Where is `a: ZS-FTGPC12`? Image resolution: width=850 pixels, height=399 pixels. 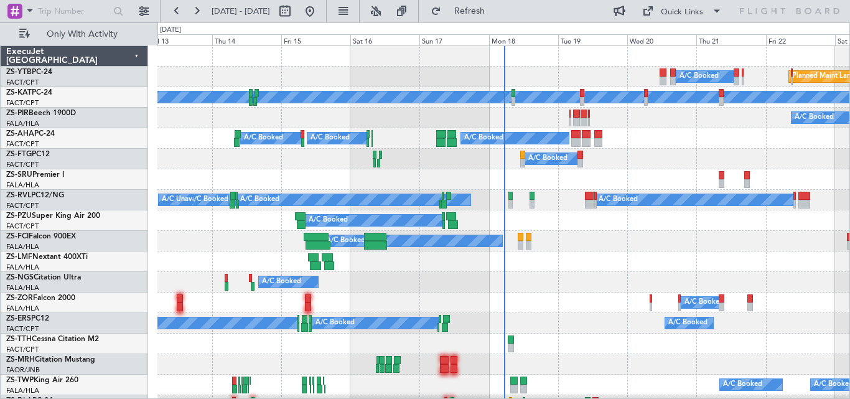 a: ZS-FTGPC12 is located at coordinates (28, 154).